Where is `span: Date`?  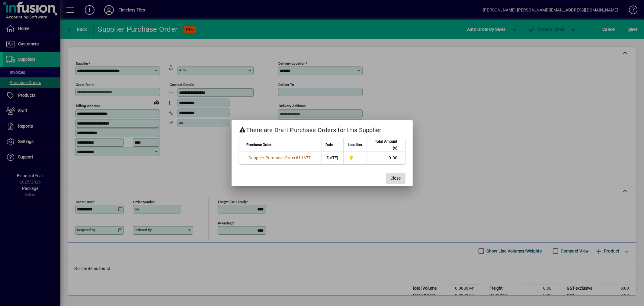
span: Date is located at coordinates (329, 145).